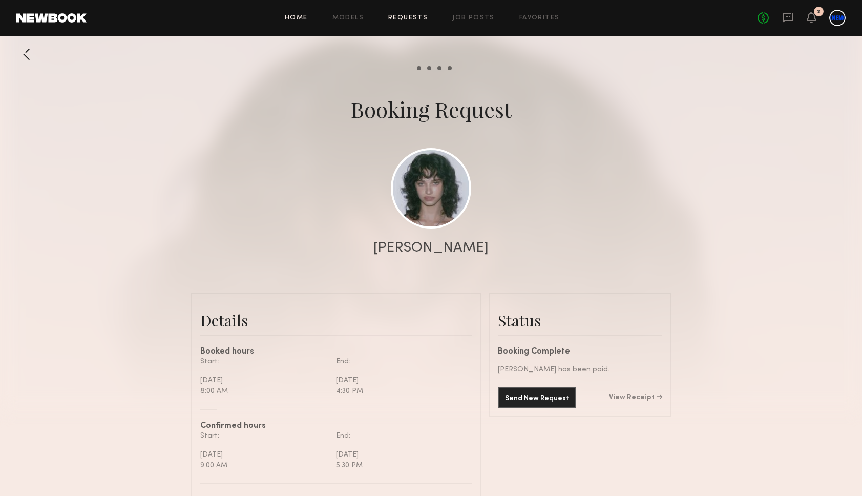 This screenshot has height=496, width=862. What do you see at coordinates (336, 352) in the screenshot?
I see `div: Booked hours` at bounding box center [336, 352].